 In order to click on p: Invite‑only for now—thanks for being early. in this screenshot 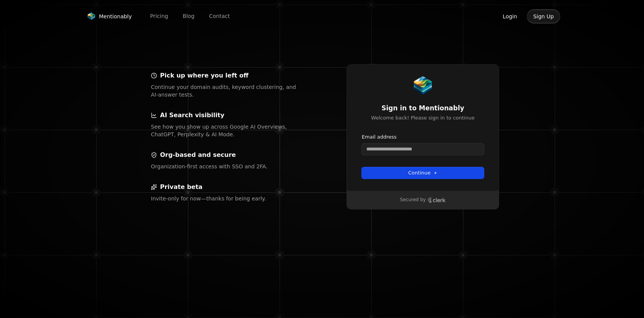, I will do `click(224, 198)`.